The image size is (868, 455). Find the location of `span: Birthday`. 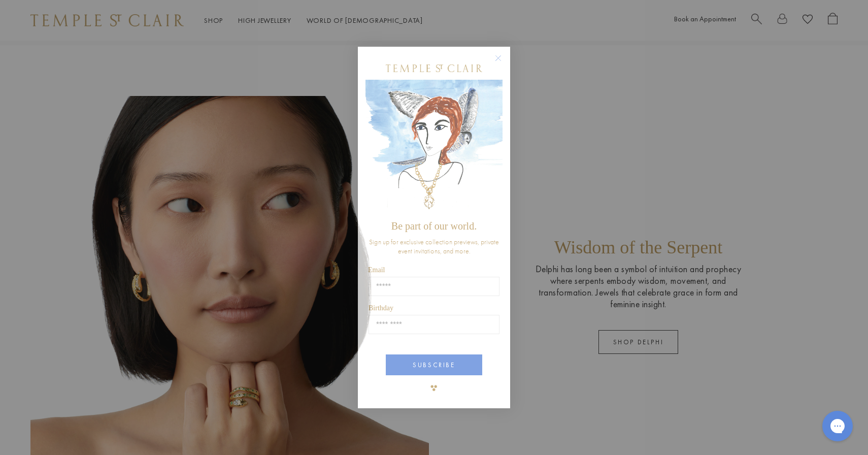

span: Birthday is located at coordinates (381, 308).